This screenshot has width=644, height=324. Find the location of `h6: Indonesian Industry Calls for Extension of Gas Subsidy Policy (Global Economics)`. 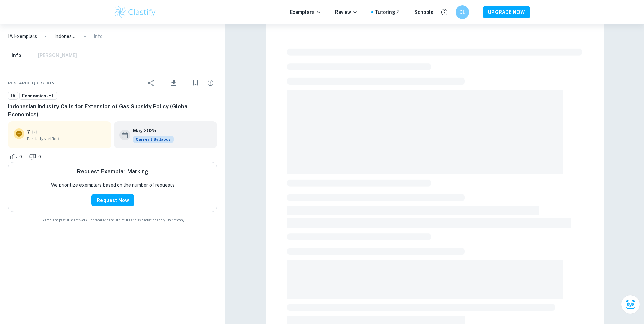

h6: Indonesian Industry Calls for Extension of Gas Subsidy Policy (Global Economics) is located at coordinates (112, 110).